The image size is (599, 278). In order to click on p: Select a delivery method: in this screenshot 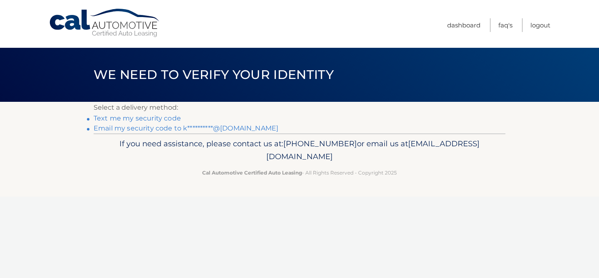, I will do `click(299, 108)`.